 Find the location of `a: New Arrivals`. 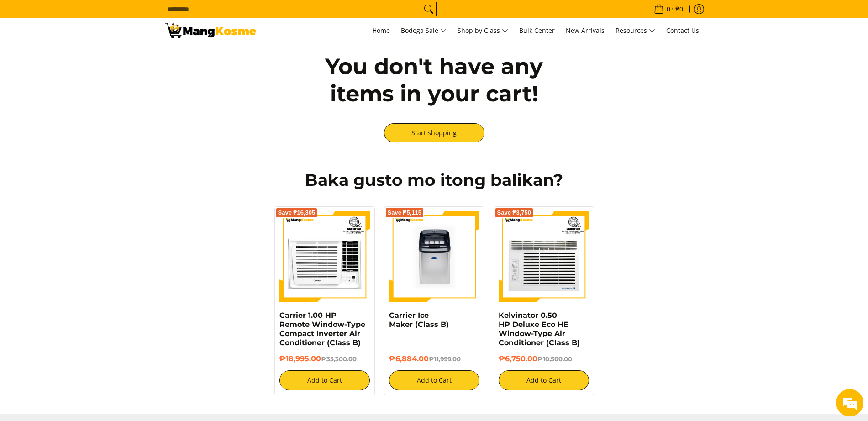

a: New Arrivals is located at coordinates (585, 31).